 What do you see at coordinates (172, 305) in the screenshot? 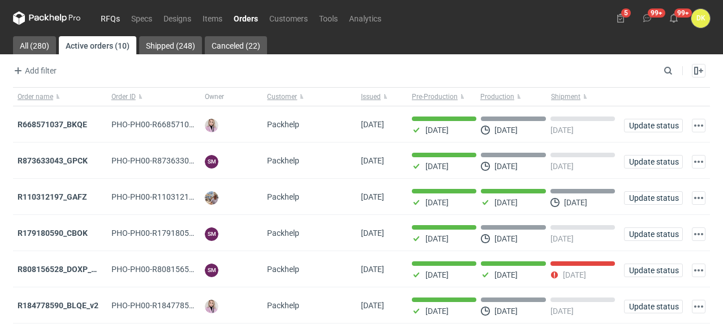
I see `span: PHO-PH00-R184778590_BLQE_V2` at bounding box center [172, 305].